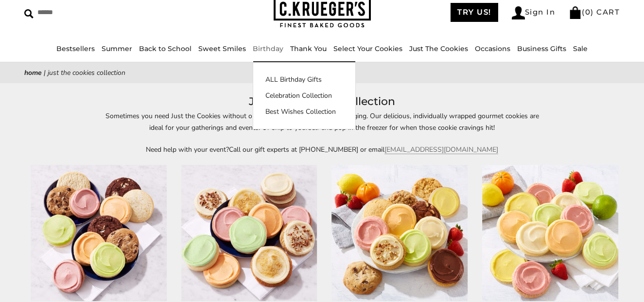 The image size is (644, 302). I want to click on a: Just The Cookies - Summer Assorted Cookies, so click(400, 233).